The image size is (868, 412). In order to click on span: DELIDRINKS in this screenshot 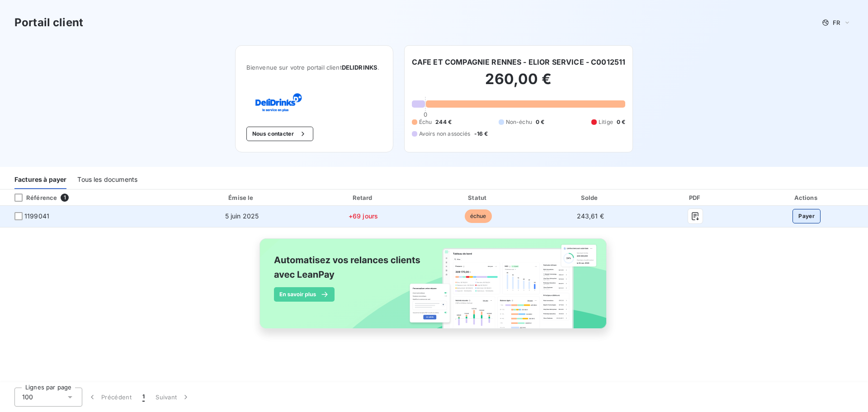, I will do `click(360, 67)`.